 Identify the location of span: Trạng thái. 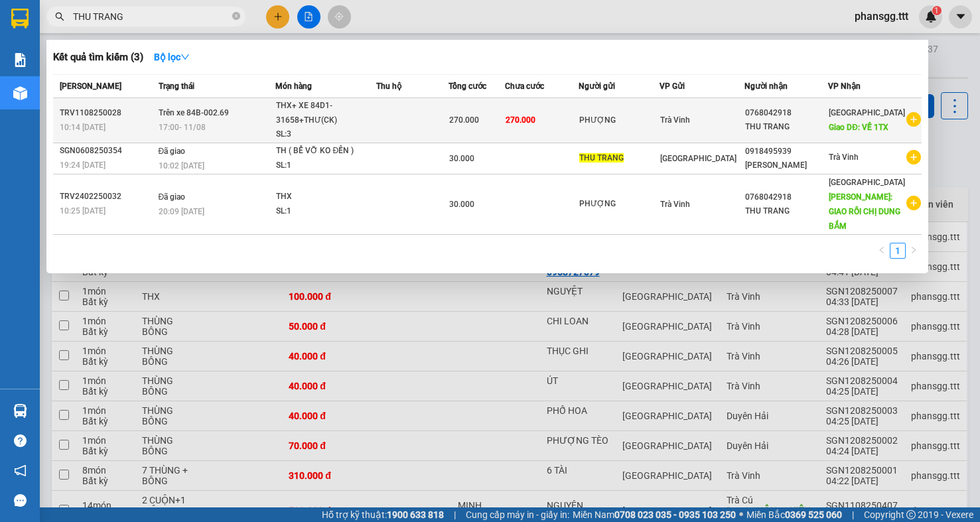
(176, 86).